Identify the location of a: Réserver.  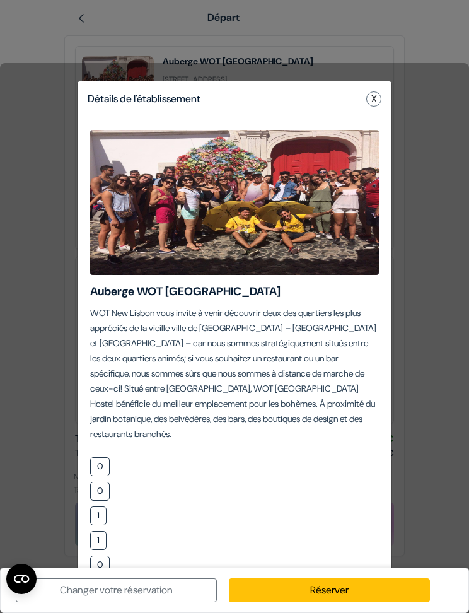
(329, 591).